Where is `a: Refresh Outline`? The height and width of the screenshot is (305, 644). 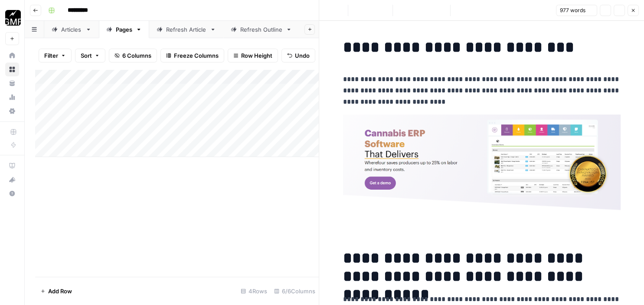 a: Refresh Outline is located at coordinates (261, 29).